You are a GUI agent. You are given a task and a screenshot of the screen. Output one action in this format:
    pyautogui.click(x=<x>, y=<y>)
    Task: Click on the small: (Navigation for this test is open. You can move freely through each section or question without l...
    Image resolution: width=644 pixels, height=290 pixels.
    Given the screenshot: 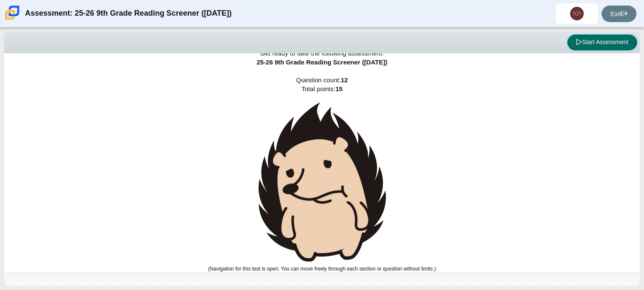 What is the action you would take?
    pyautogui.click(x=322, y=269)
    